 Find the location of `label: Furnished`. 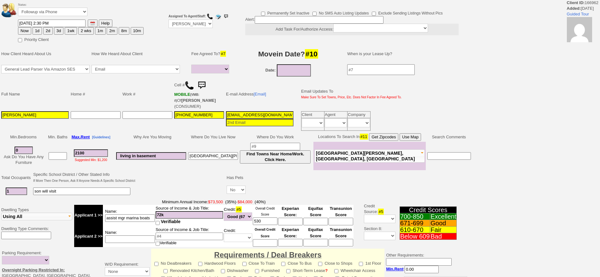

label: Furnished is located at coordinates (267, 270).